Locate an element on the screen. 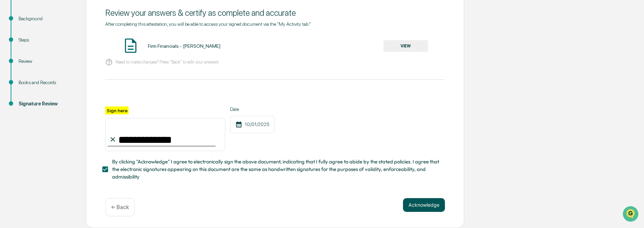 The width and height of the screenshot is (644, 228). a: Powered byPylon is located at coordinates (66, 119).